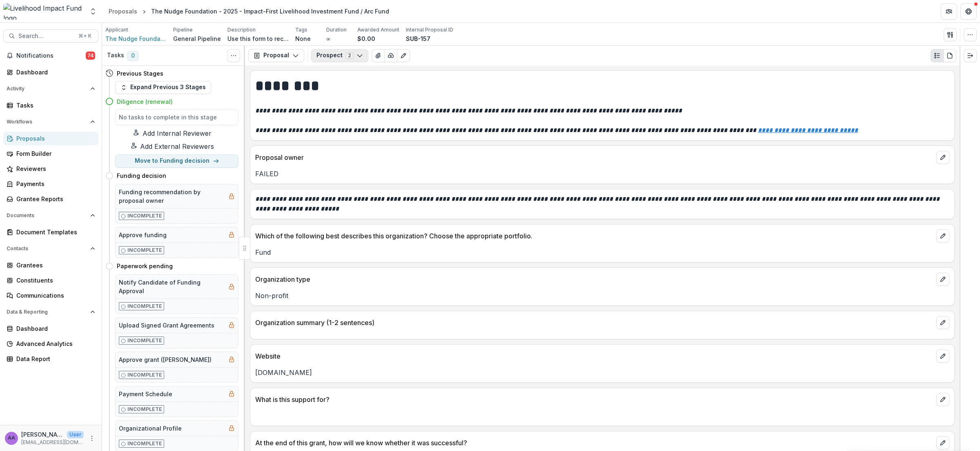 The image size is (980, 451). I want to click on p: Tags, so click(302, 30).